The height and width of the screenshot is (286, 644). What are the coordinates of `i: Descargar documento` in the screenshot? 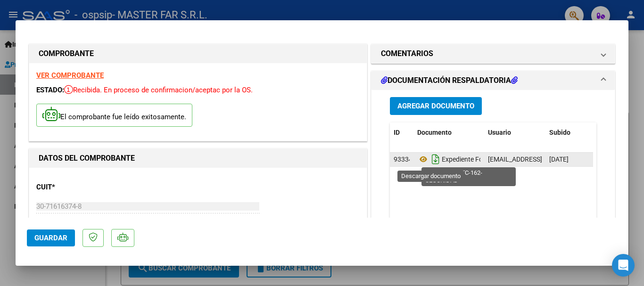 It's located at (436, 159).